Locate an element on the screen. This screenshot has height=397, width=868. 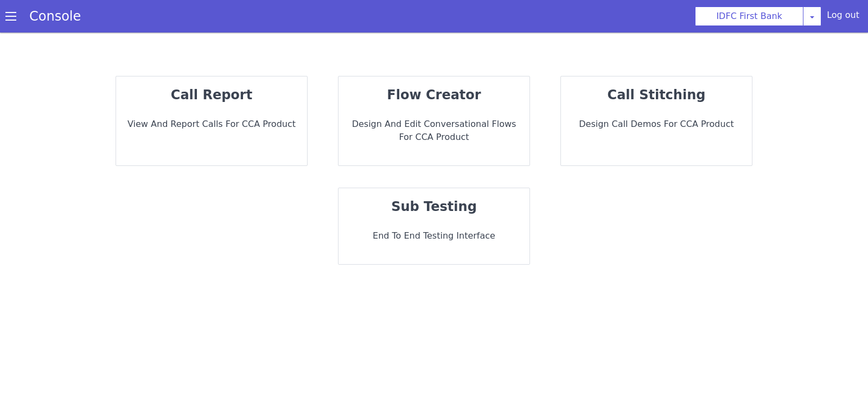
strong: call report is located at coordinates (211, 95).